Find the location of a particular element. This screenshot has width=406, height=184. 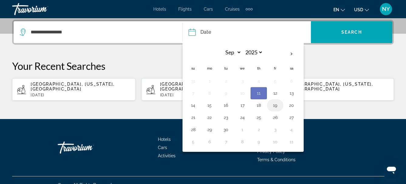

button: Day 21 is located at coordinates (193, 117).